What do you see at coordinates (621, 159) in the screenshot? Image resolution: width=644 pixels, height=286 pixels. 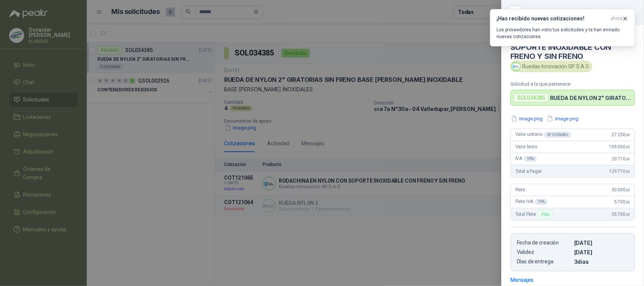 I see `span: 20.710` at bounding box center [621, 159].